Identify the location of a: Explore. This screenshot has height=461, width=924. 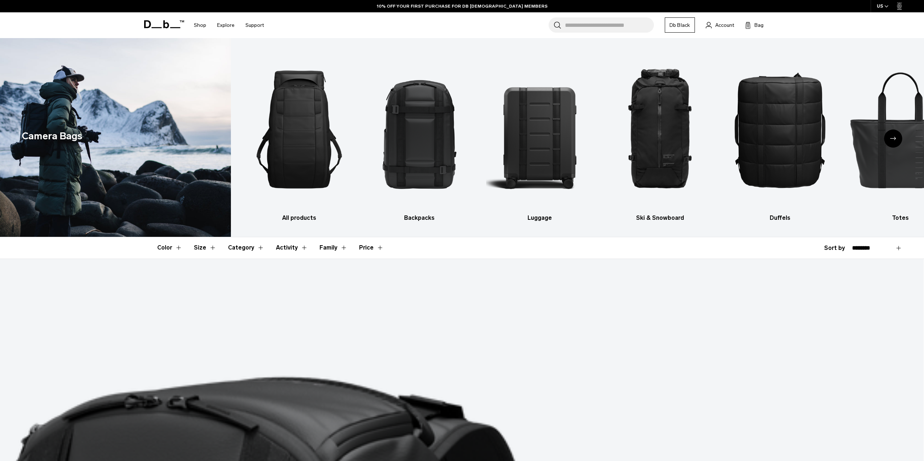
(226, 25).